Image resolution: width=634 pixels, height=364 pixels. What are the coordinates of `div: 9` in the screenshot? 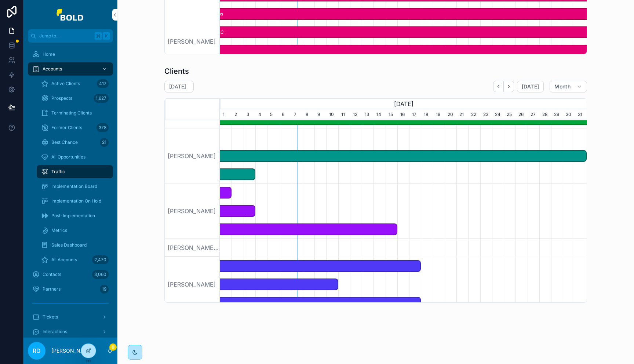 It's located at (320, 115).